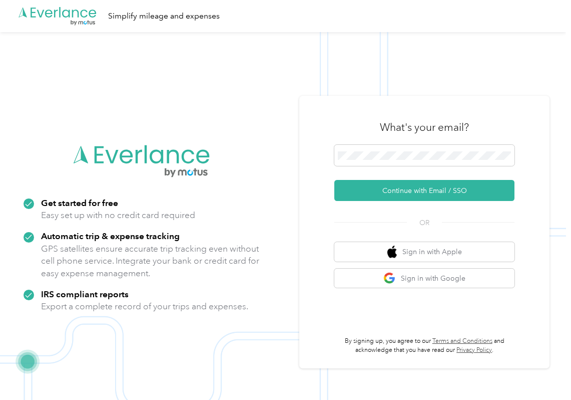  What do you see at coordinates (425, 222) in the screenshot?
I see `span: OR` at bounding box center [425, 222].